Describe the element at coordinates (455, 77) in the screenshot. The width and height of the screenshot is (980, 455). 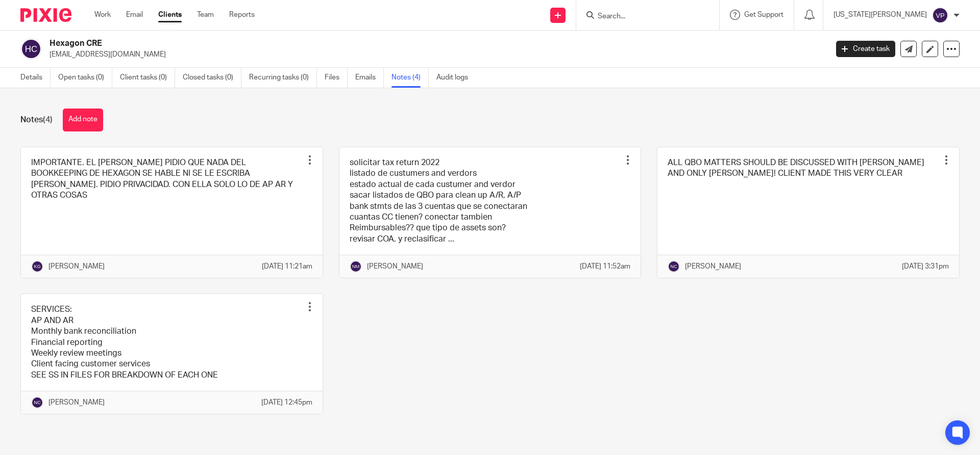
I see `a: Audit logs` at that location.